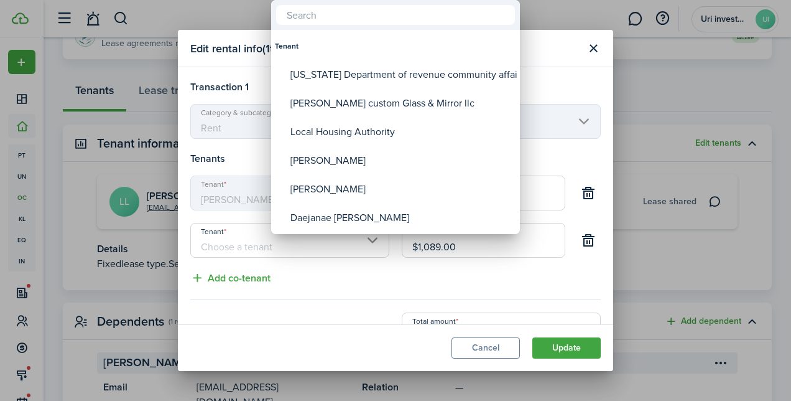  What do you see at coordinates (396, 46) in the screenshot?
I see `div: Tenant` at bounding box center [396, 46].